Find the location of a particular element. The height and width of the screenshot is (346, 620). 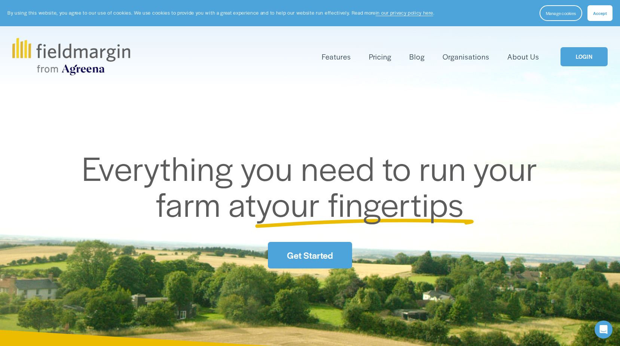

p: By using this website, you agree to our use of cookies. We use cookies to provide you with a grea... is located at coordinates (221, 13).